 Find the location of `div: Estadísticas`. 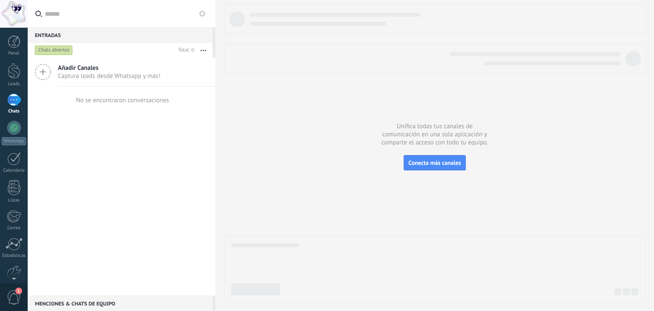

div: Estadísticas is located at coordinates (14, 255).